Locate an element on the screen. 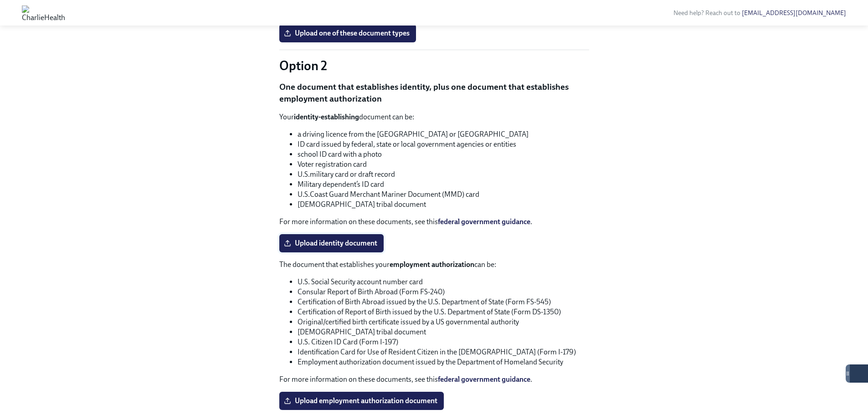  li: Employment authorization document issued by the Department of Homeland Security is located at coordinates (444, 362).